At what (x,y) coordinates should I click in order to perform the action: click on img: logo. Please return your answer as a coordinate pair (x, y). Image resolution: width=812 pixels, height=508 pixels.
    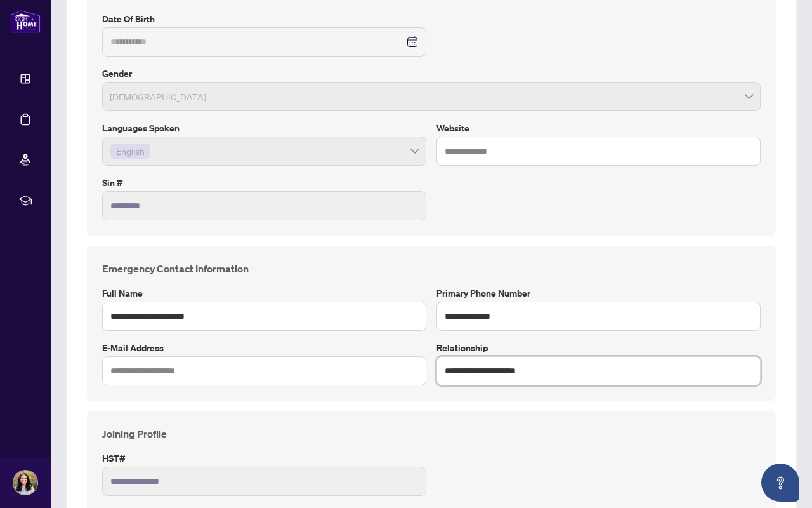
    Looking at the image, I should click on (25, 21).